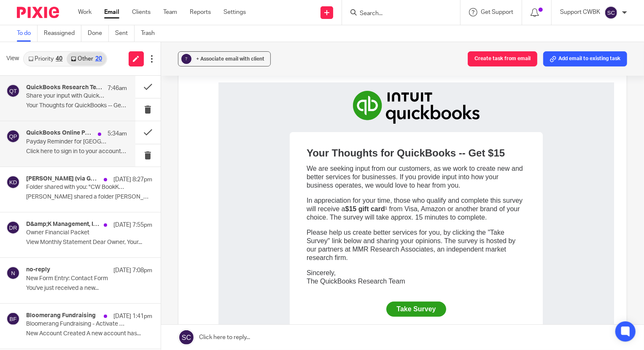  I want to click on a: Done, so click(98, 33).